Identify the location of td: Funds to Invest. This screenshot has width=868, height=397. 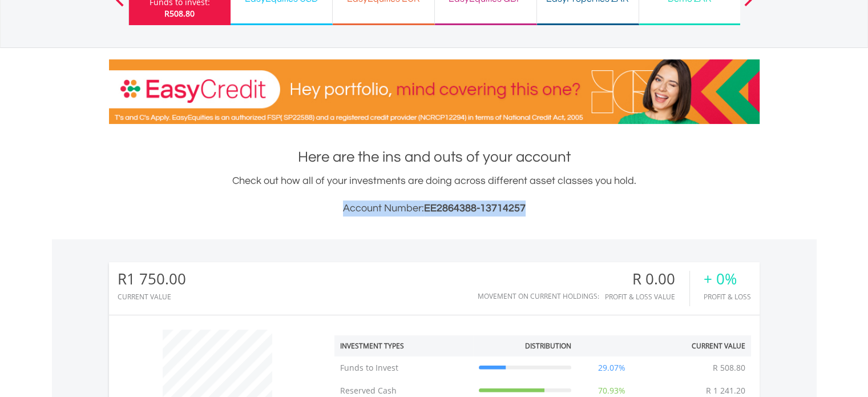
(404, 368).